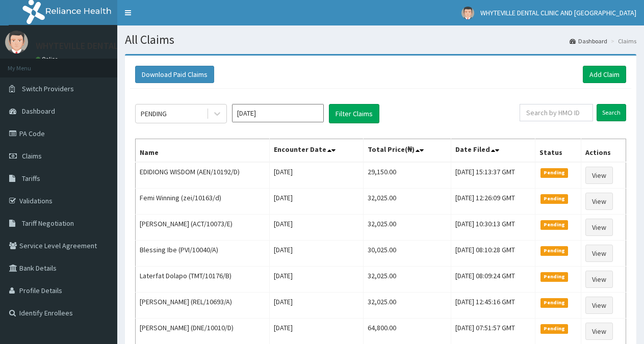 This screenshot has width=644, height=344. What do you see at coordinates (492, 151) in the screenshot?
I see `th: Date Filed` at bounding box center [492, 151].